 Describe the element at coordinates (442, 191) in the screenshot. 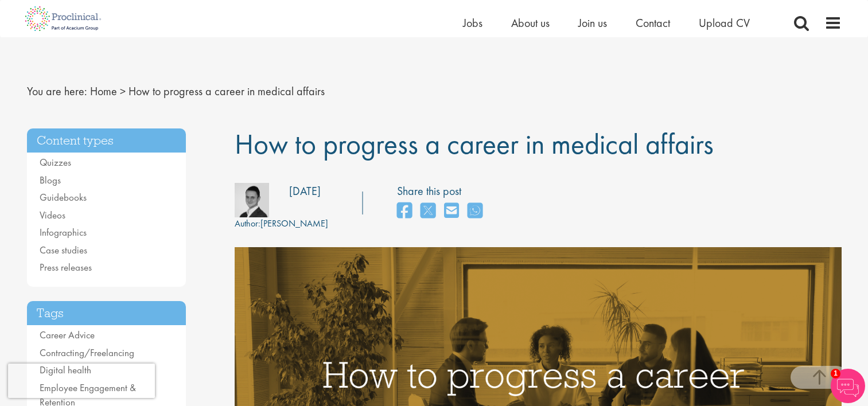

I see `label: Share this post` at that location.